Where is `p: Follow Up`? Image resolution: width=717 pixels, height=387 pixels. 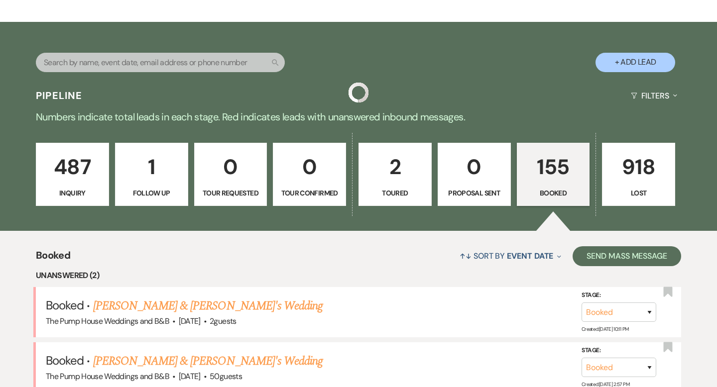 p: Follow Up is located at coordinates (151, 193).